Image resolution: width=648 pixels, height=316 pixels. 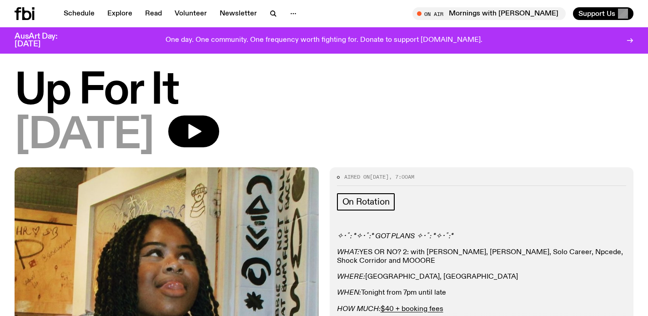 I want to click on p: Tonight from 7pm until late, so click(x=482, y=293).